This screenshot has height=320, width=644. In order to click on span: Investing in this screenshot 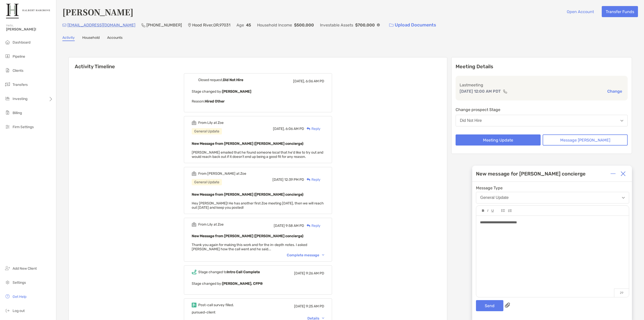, I will do `click(20, 99)`.